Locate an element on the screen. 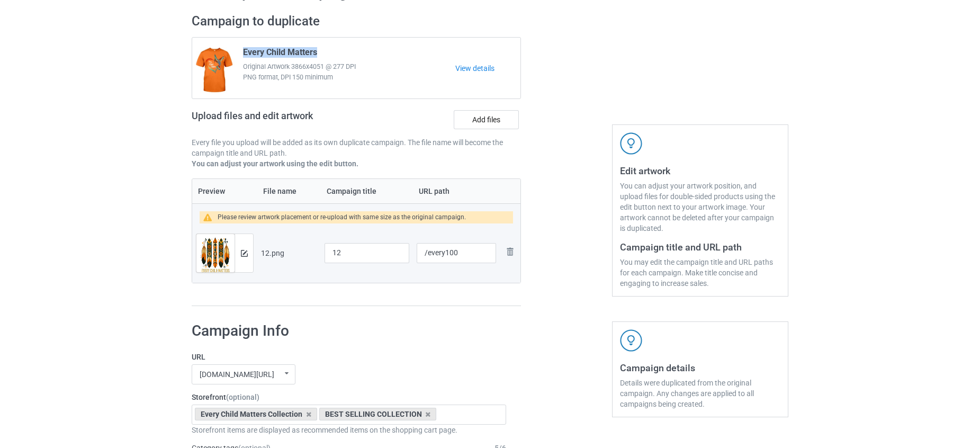 This screenshot has width=980, height=448. b: You can adjust your artwork using the edit button. is located at coordinates (275, 164).